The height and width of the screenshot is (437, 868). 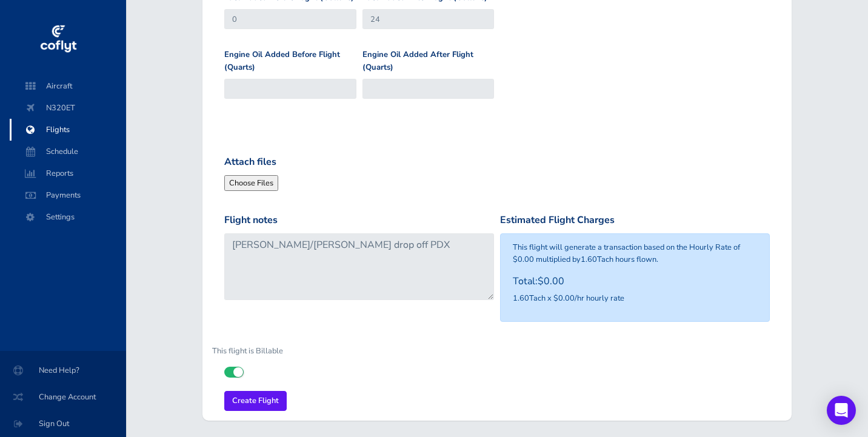 What do you see at coordinates (63, 397) in the screenshot?
I see `span: Change Account` at bounding box center [63, 397].